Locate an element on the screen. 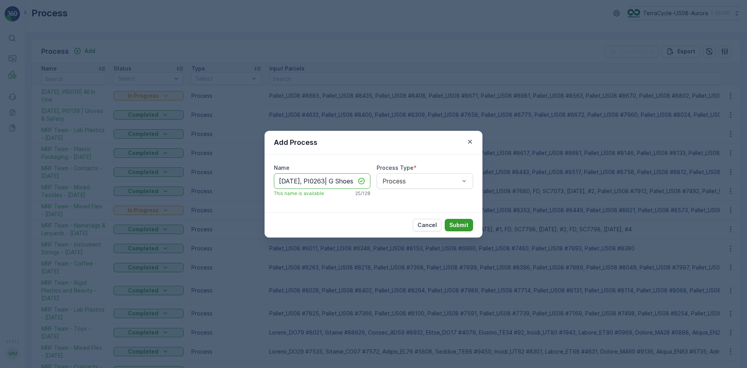  p: Submit is located at coordinates (459, 225).